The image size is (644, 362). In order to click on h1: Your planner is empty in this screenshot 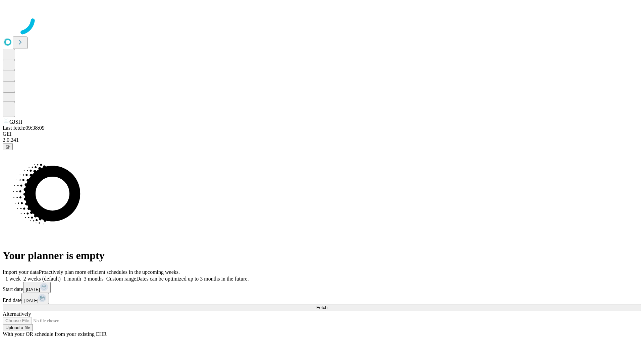, I will do `click(322, 256)`.